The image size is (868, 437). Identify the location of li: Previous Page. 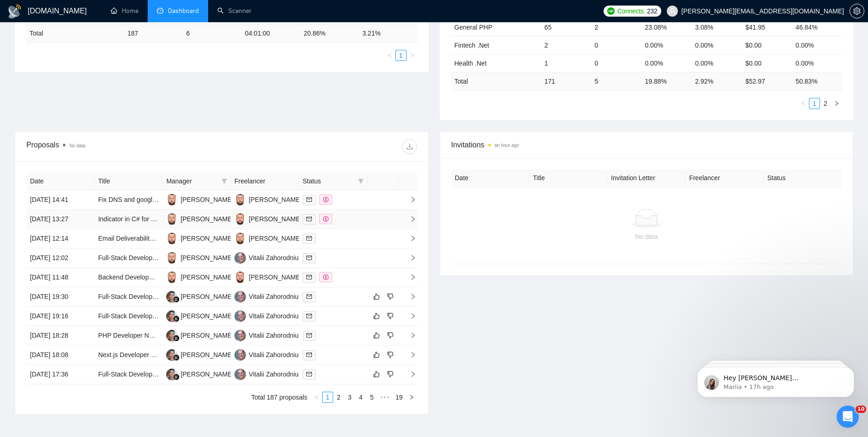
(804, 103).